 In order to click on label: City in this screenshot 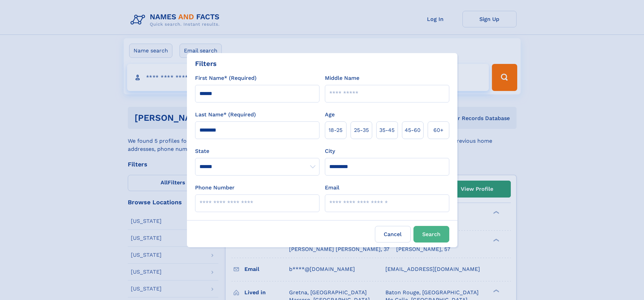, I will do `click(330, 151)`.